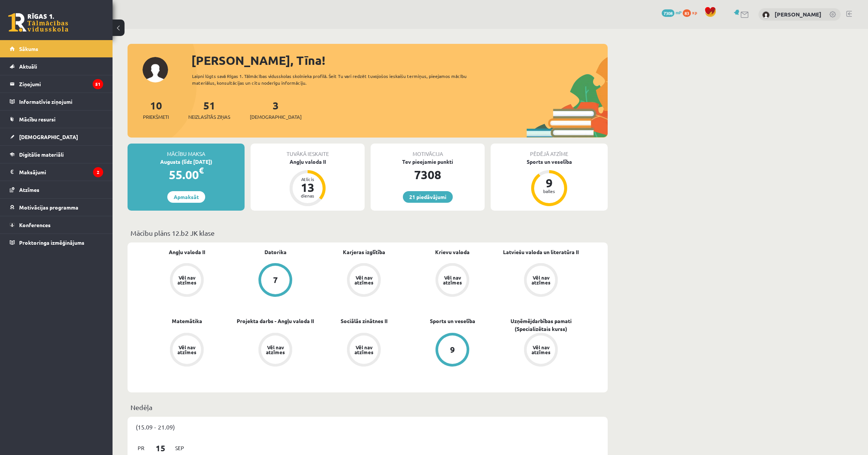 The image size is (868, 455). Describe the element at coordinates (308, 187) in the screenshot. I see `div: 13` at that location.